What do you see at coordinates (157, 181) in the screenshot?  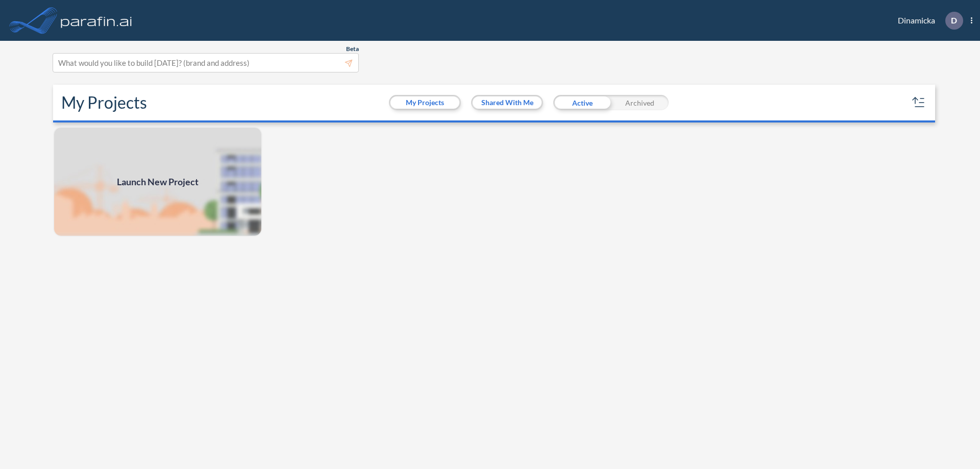 I see `a: Launch New Project` at bounding box center [157, 181].